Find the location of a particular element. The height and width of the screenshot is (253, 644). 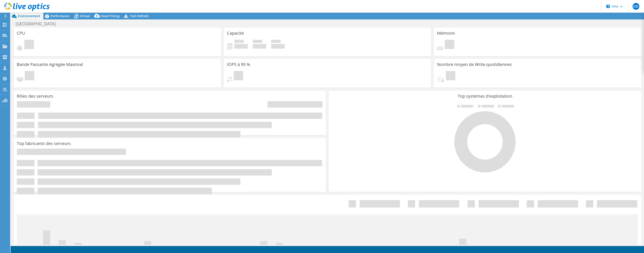

svg: \n is located at coordinates (608, 6).